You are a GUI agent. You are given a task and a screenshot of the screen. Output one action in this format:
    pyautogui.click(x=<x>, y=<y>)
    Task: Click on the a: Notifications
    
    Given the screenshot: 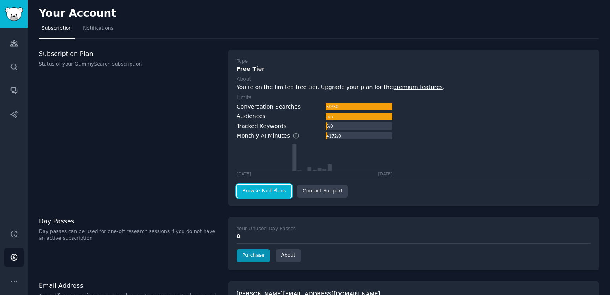 What is the action you would take?
    pyautogui.click(x=98, y=30)
    